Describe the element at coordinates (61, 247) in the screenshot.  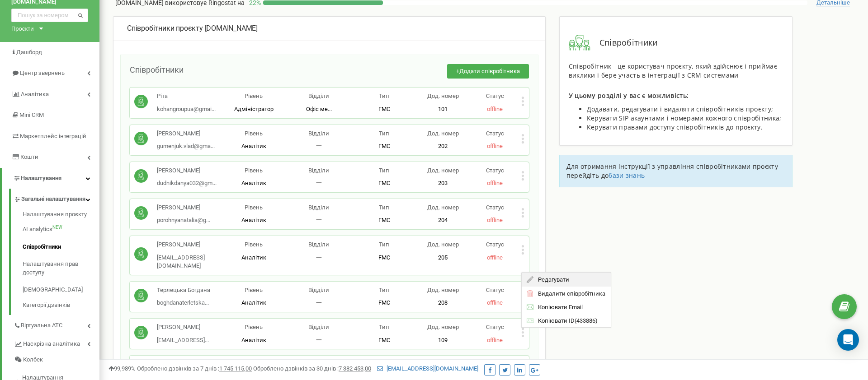
I see `a: Співробітники` at that location.